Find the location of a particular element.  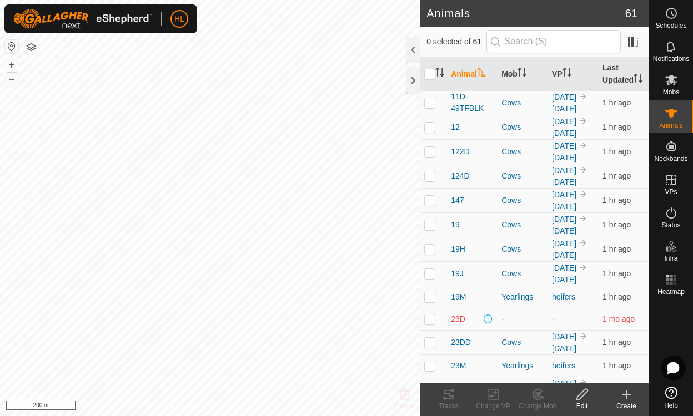

input: Search (S) is located at coordinates (553, 42).